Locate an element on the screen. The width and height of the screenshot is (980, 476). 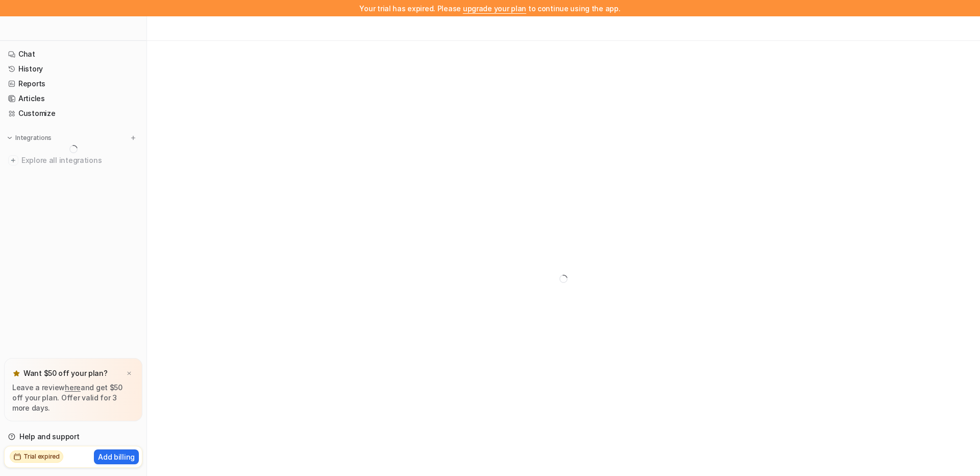
a: upgrade your plan is located at coordinates (495, 8).